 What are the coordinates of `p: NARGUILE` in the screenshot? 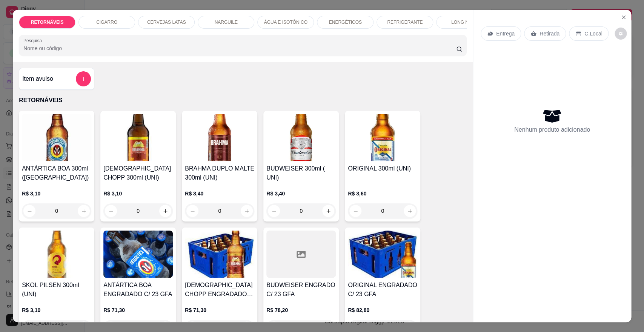 It's located at (225, 22).